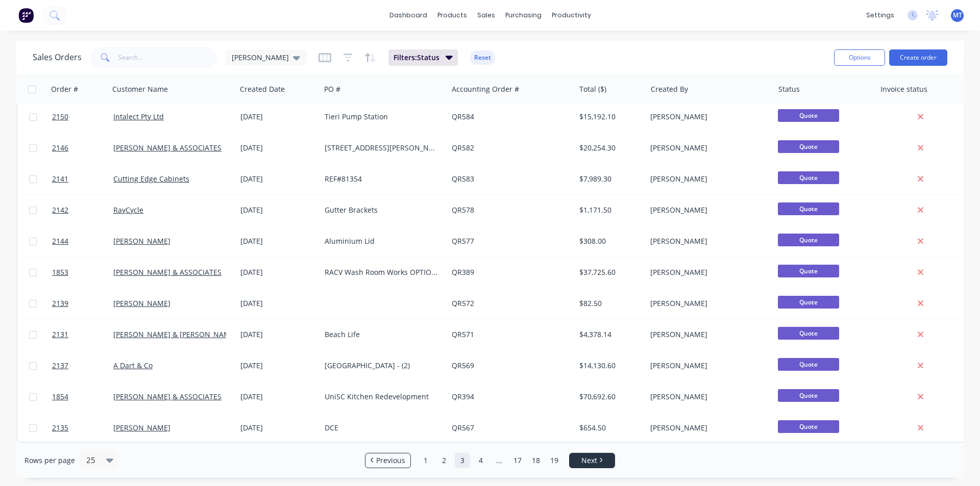 Image resolution: width=980 pixels, height=486 pixels. What do you see at coordinates (463, 210) in the screenshot?
I see `a: QR578` at bounding box center [463, 210].